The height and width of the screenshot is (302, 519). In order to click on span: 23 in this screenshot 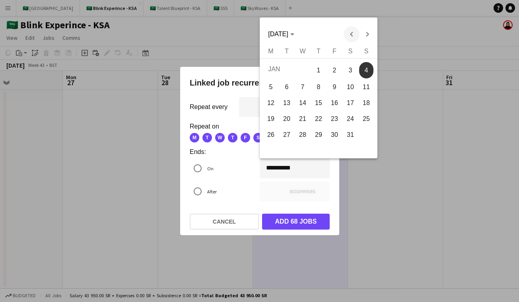, I will do `click(334, 119)`.